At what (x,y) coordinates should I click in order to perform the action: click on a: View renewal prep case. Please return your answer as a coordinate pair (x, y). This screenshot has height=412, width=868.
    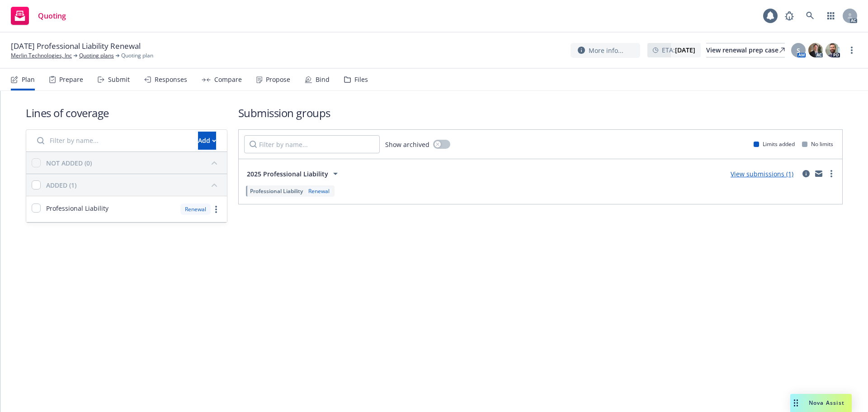
    Looking at the image, I should click on (745, 50).